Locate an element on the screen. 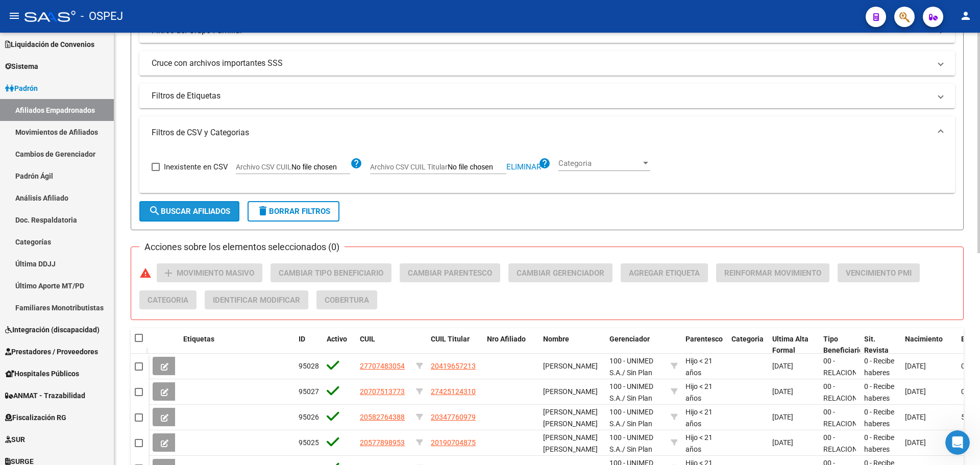  datatable-header-cell: Etiquetas is located at coordinates (236, 345).